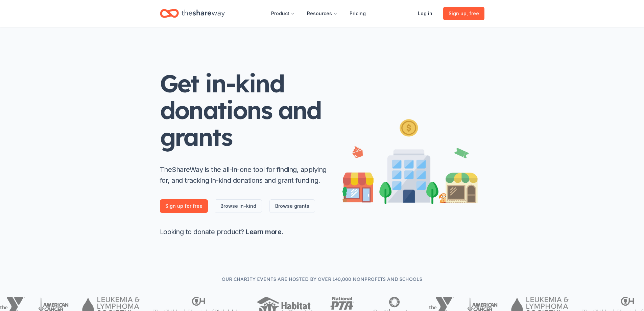 The height and width of the screenshot is (311, 644). Describe the element at coordinates (245, 232) in the screenshot. I see `p: Looking to donate product? .` at that location.